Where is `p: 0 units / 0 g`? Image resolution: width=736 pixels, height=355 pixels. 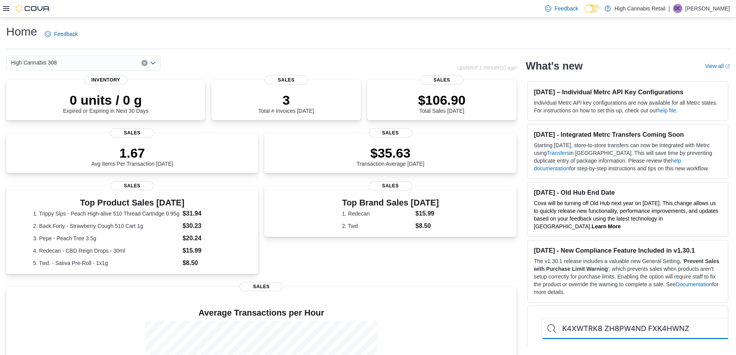
p: 0 units / 0 g is located at coordinates (105, 100).